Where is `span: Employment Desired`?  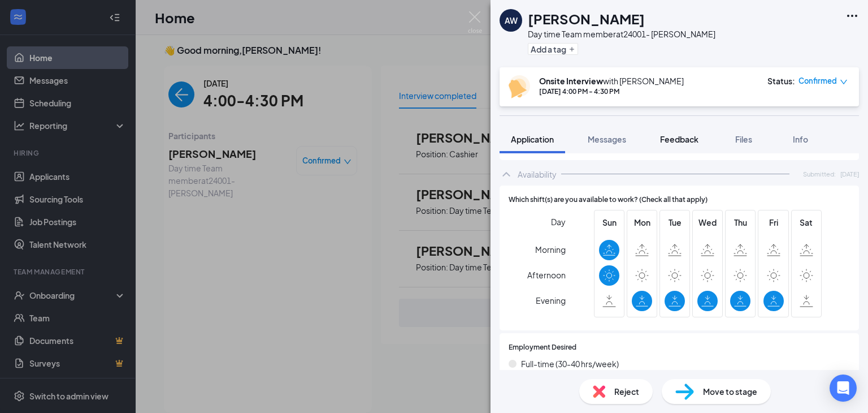 span: Employment Desired is located at coordinates (543, 347).